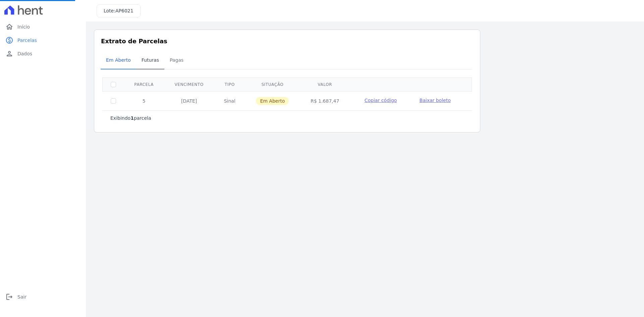 The image size is (644, 317). I want to click on a: Baixar boleto, so click(435, 100).